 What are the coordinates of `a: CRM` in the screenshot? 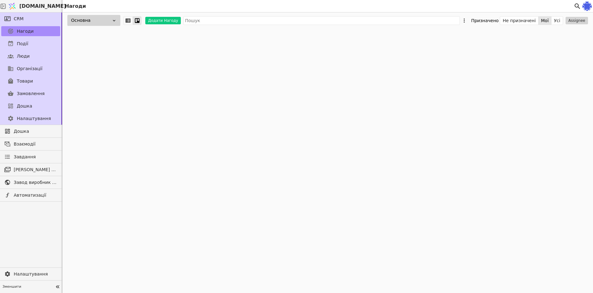 It's located at (31, 19).